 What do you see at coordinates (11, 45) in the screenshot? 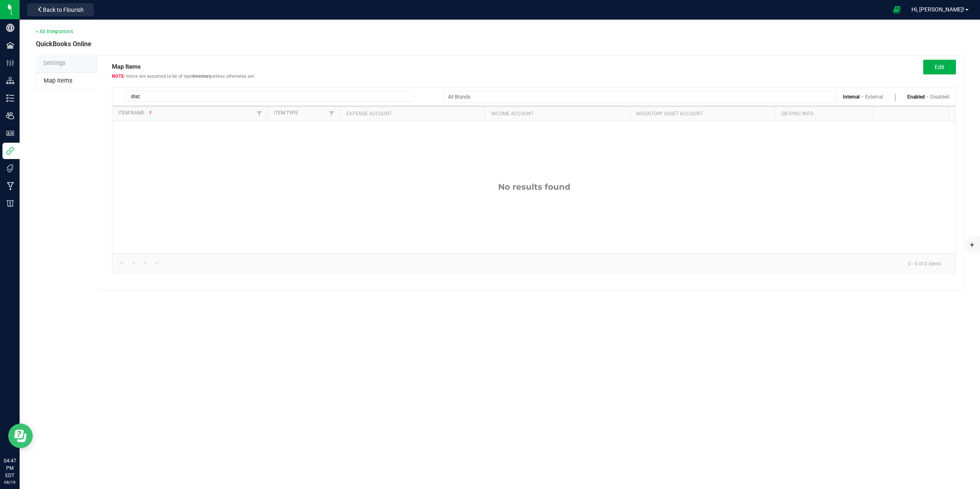
I see `inline-svg: Facilities` at bounding box center [11, 45].